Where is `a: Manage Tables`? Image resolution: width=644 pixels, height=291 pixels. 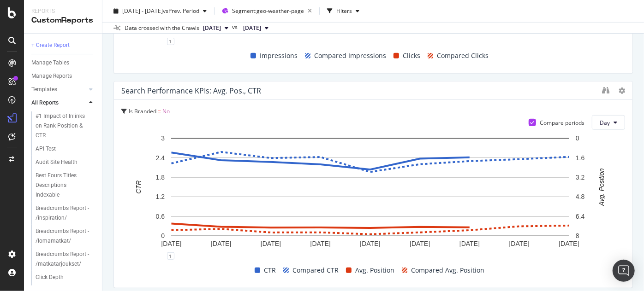
a: Manage Tables is located at coordinates (63, 63).